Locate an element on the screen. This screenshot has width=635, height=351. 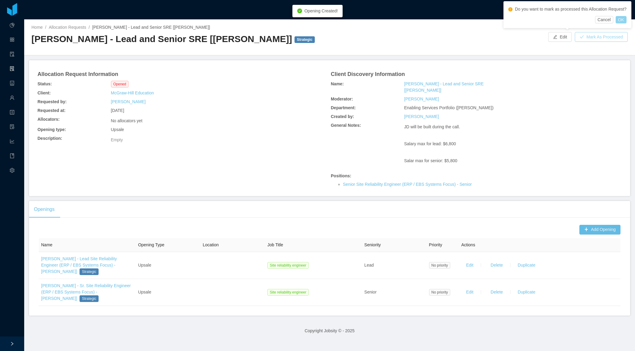
b: Client: is located at coordinates (44, 93).